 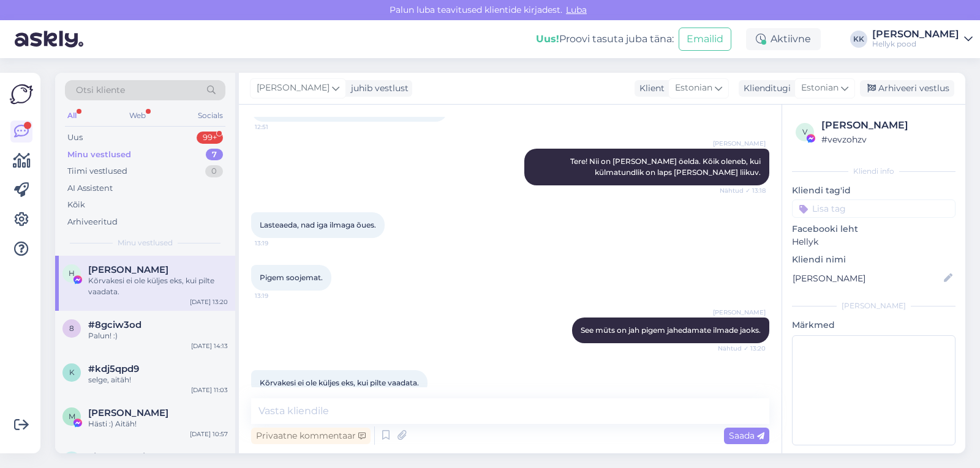 I want to click on span: Minu vestlused, so click(x=145, y=243).